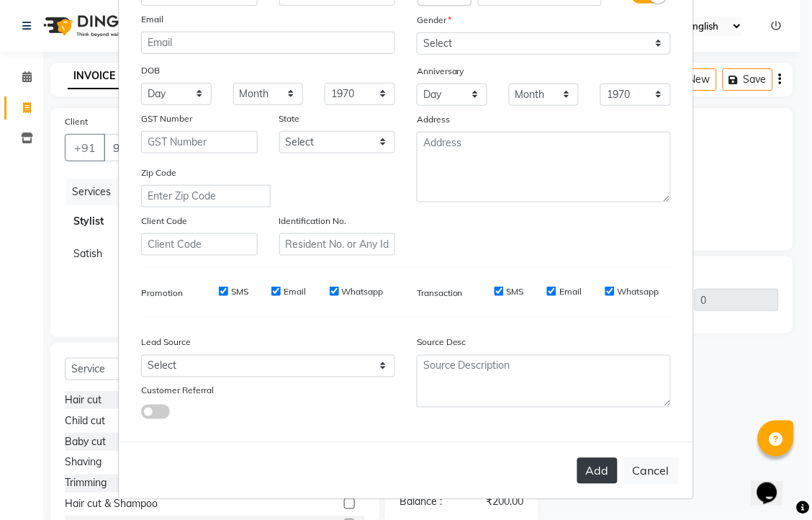  Describe the element at coordinates (313, 221) in the screenshot. I see `label: Identification No.` at that location.